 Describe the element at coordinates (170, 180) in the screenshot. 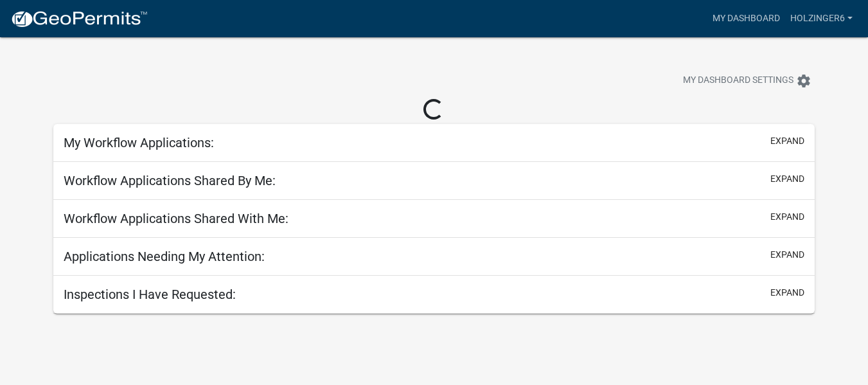

I see `h5: Workflow Applications Shared By Me:` at that location.